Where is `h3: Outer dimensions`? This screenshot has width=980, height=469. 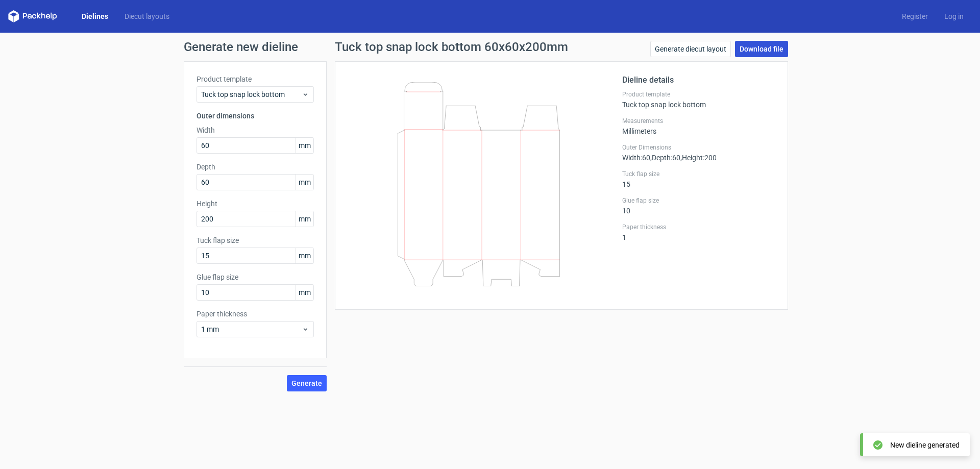 h3: Outer dimensions is located at coordinates (256, 116).